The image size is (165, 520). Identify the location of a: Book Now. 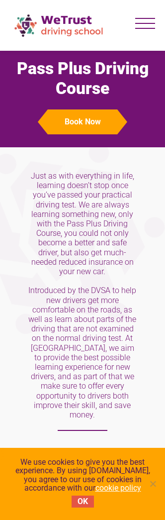
(83, 122).